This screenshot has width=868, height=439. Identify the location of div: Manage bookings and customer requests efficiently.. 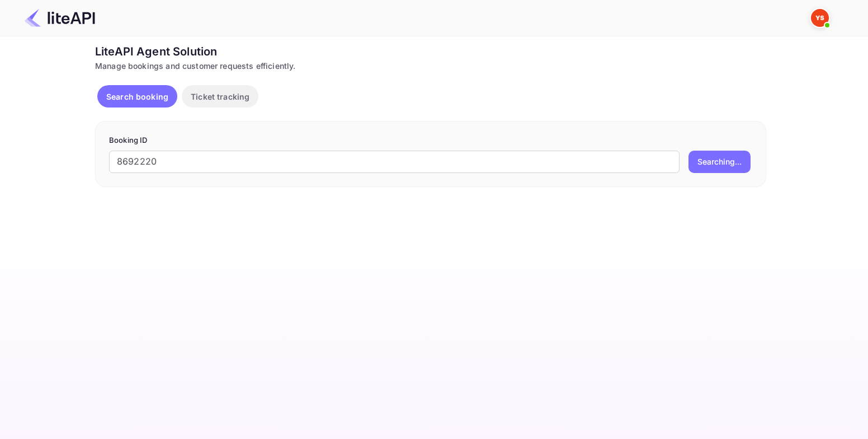
(430, 65).